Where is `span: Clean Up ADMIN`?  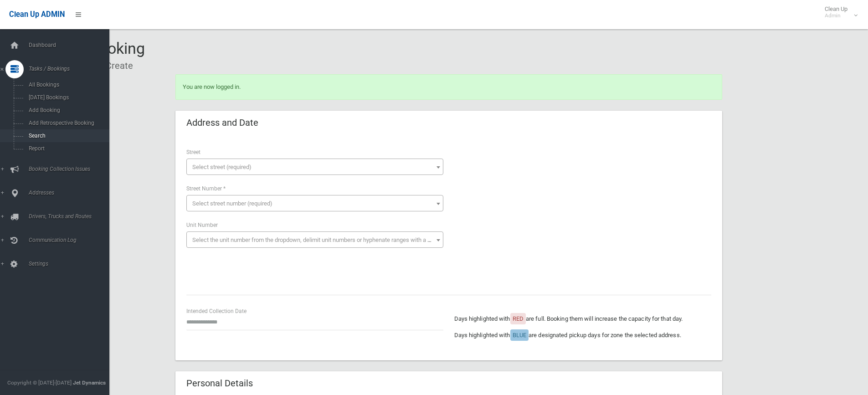 span: Clean Up ADMIN is located at coordinates (37, 14).